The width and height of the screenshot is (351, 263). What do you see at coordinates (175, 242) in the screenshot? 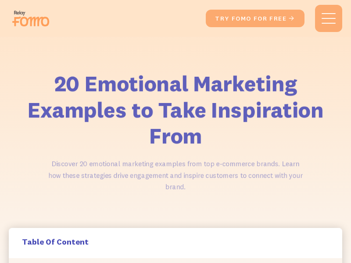
I see `h5: Table Of Content` at bounding box center [175, 242].